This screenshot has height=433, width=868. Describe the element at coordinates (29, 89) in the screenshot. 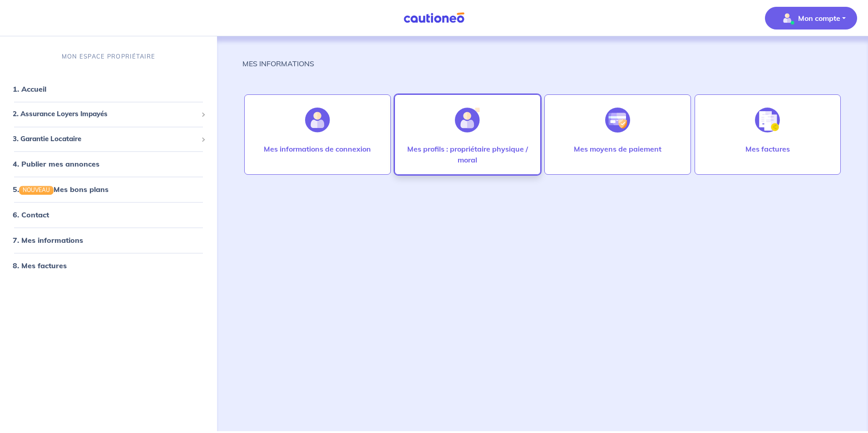

I see `a: 1. Accueil` at that location.